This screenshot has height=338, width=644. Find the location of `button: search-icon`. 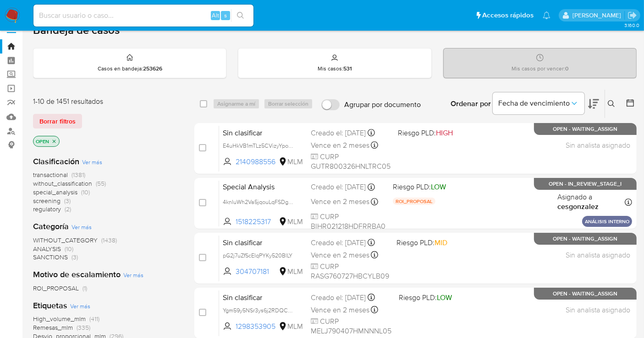

button: search-icon is located at coordinates (240, 15).